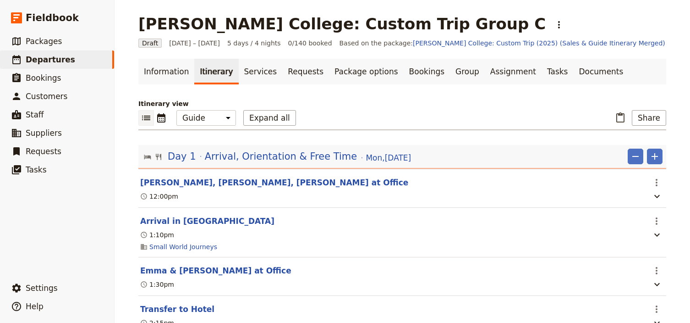 The height and width of the screenshot is (323, 690). Describe the element at coordinates (306, 71) in the screenshot. I see `a: Requests` at that location.